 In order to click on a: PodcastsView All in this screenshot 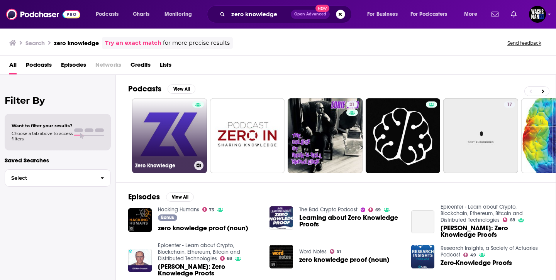, I will do `click(162, 89)`.